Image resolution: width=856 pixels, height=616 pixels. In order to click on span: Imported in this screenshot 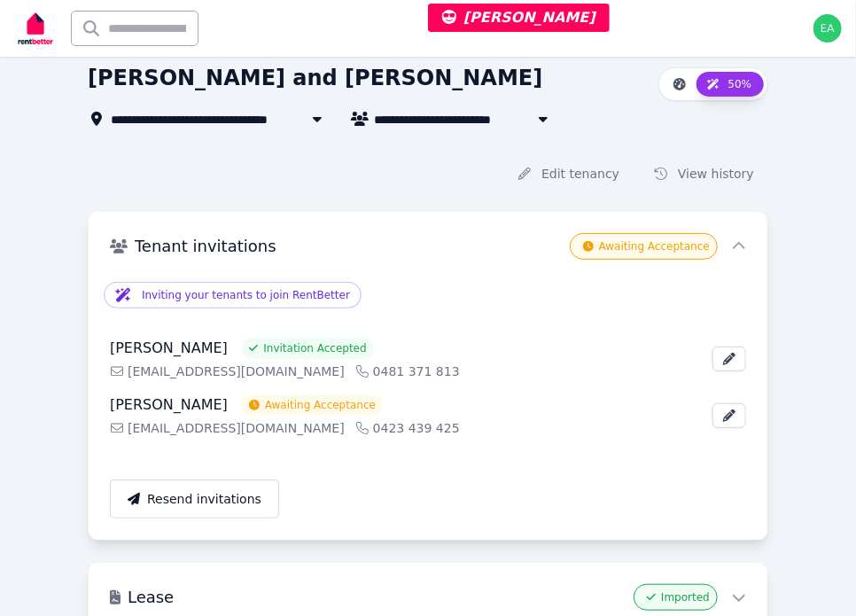, I will do `click(685, 598)`.